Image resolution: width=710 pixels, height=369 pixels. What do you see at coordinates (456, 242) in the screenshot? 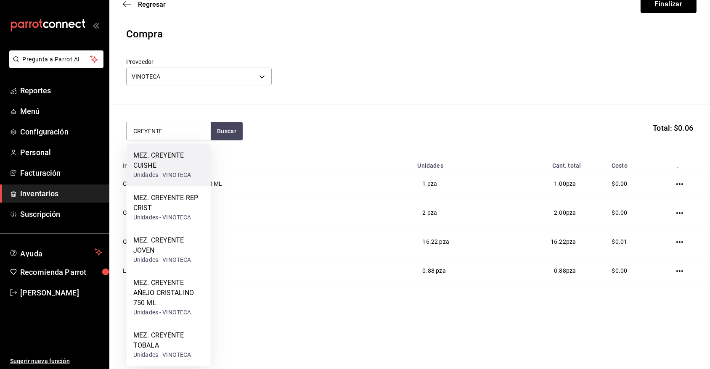
I see `td: 16.22 pza` at bounding box center [456, 242].